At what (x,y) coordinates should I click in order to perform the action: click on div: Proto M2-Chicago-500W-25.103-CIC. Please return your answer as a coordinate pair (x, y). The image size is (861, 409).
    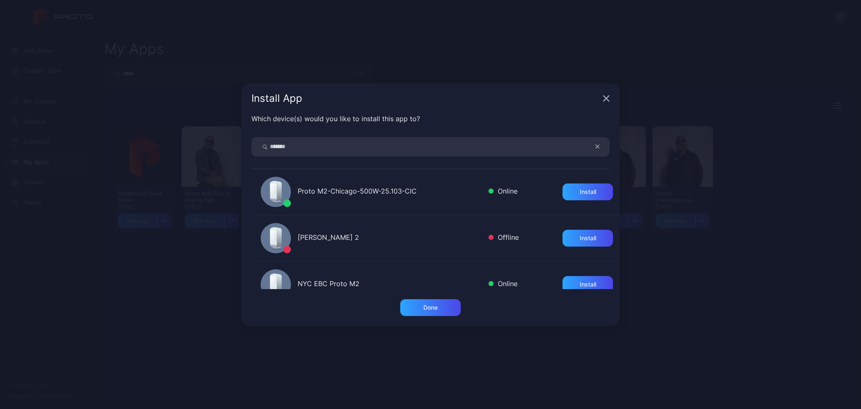
    Looking at the image, I should click on (390, 192).